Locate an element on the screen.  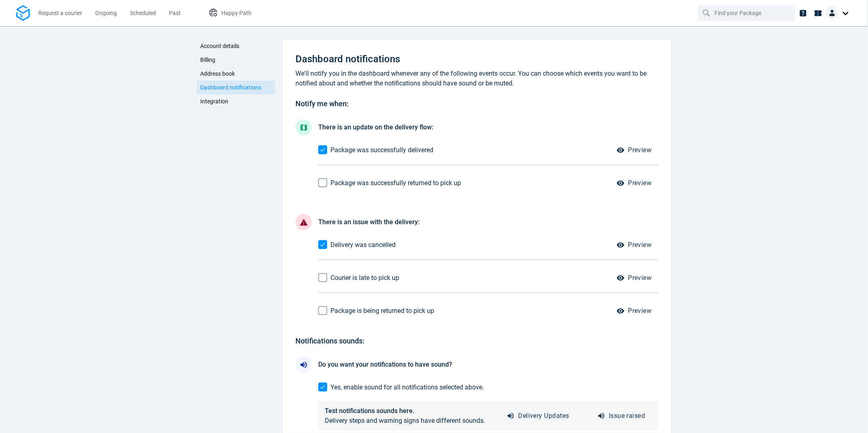
span: Request a courier is located at coordinates (60, 13).